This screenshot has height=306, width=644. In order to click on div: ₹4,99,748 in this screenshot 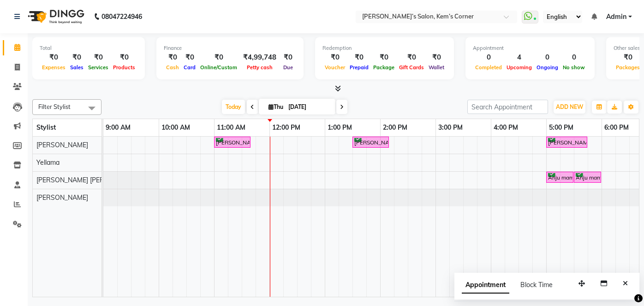, I will do `click(260, 57)`.